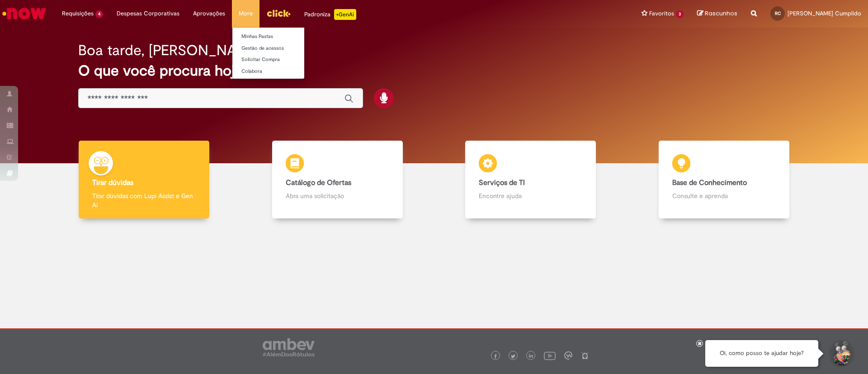 Image resolution: width=868 pixels, height=374 pixels. What do you see at coordinates (143, 200) in the screenshot?
I see `p: Tirar dúvidas com Lupi Assist e Gen Ai` at bounding box center [143, 200].